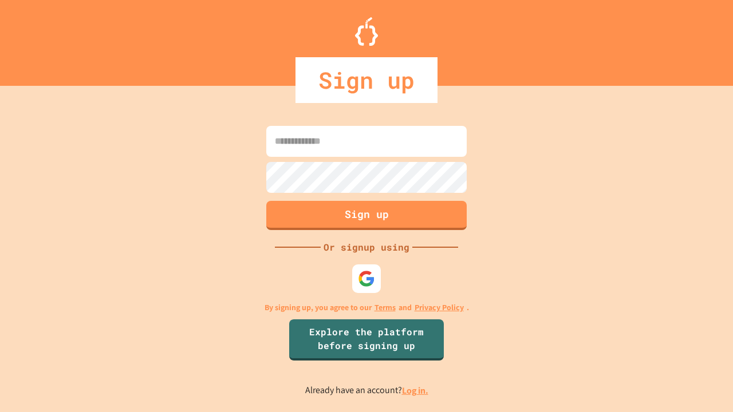  What do you see at coordinates (366, 247) in the screenshot?
I see `div: Or signup using` at bounding box center [366, 247].